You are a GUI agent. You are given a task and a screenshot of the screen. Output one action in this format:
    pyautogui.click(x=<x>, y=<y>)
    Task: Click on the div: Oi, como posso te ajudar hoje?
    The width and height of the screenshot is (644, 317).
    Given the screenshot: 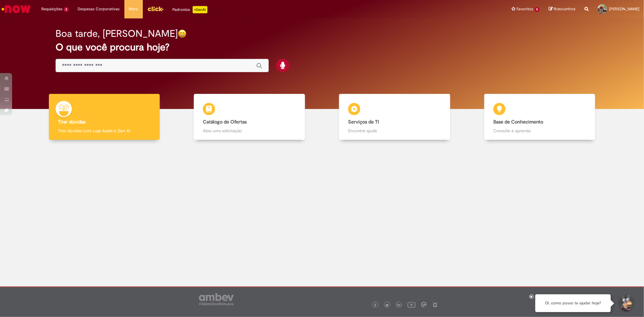 What is the action you would take?
    pyautogui.click(x=573, y=303)
    